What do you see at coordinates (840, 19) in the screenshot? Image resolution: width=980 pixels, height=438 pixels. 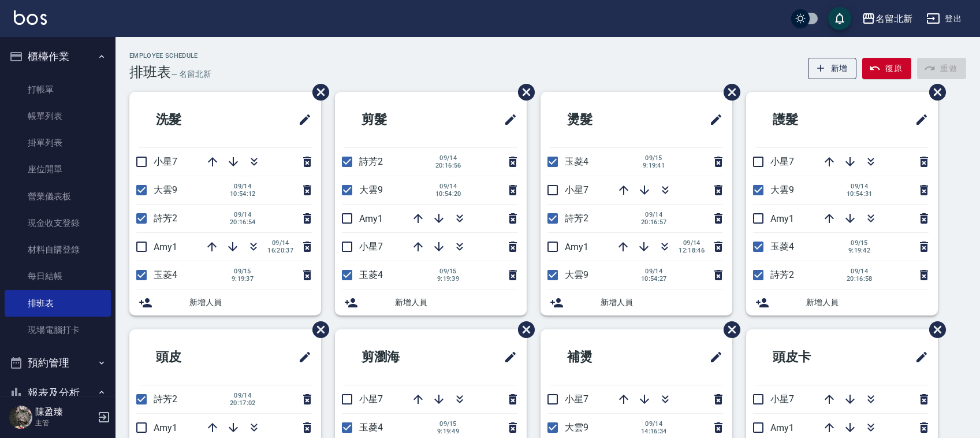 I see `button: save` at bounding box center [840, 19].